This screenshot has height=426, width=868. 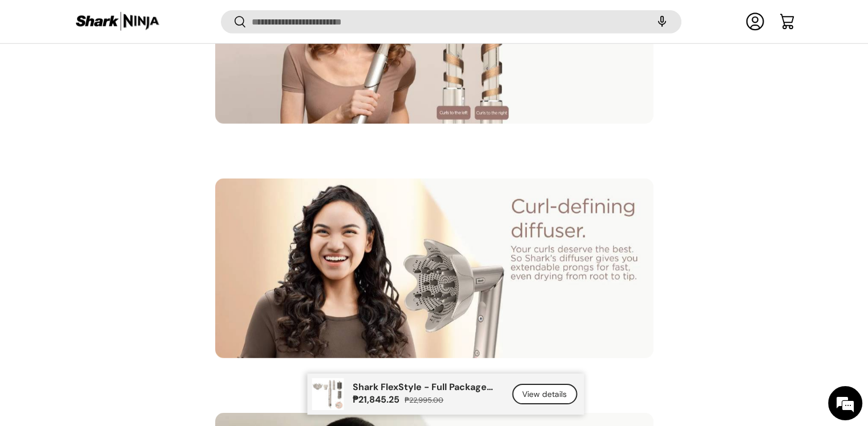 What do you see at coordinates (125, 71) in the screenshot?
I see `div: Chat with us now` at bounding box center [125, 71].